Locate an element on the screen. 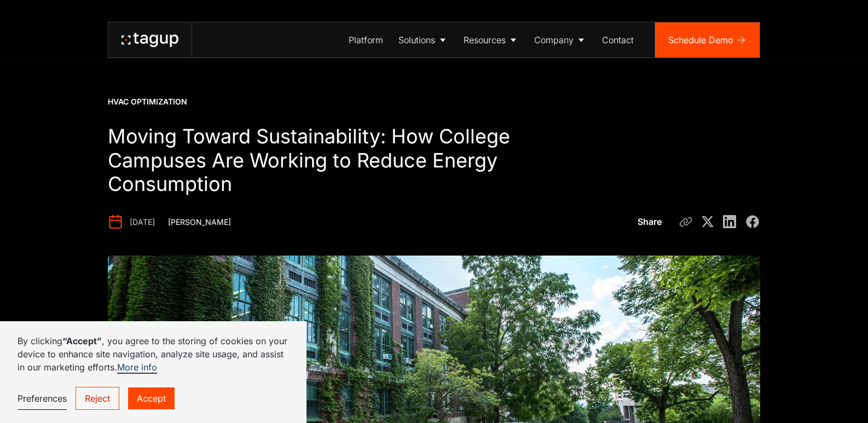 This screenshot has height=423, width=868. a: Platform is located at coordinates (366, 40).